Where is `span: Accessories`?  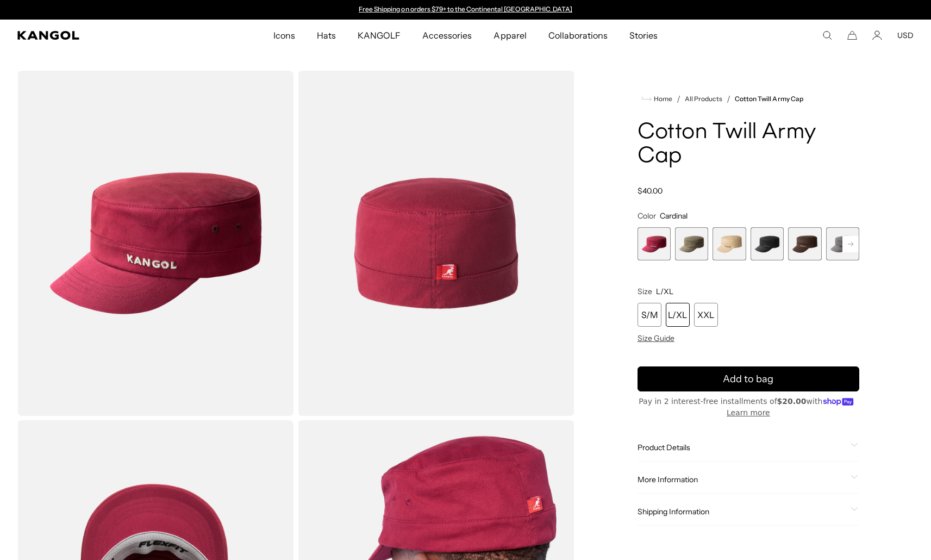 span: Accessories is located at coordinates (447, 35).